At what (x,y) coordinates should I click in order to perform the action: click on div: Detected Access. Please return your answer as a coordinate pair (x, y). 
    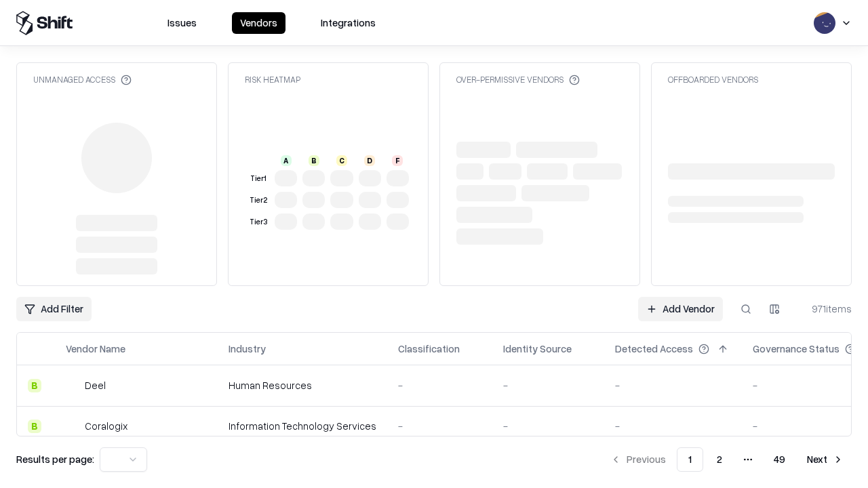
    Looking at the image, I should click on (654, 348).